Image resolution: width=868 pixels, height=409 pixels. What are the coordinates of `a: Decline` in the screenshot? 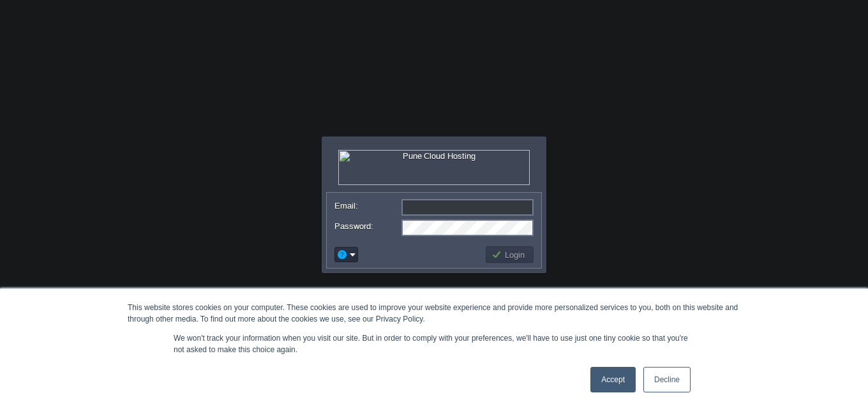 It's located at (667, 379).